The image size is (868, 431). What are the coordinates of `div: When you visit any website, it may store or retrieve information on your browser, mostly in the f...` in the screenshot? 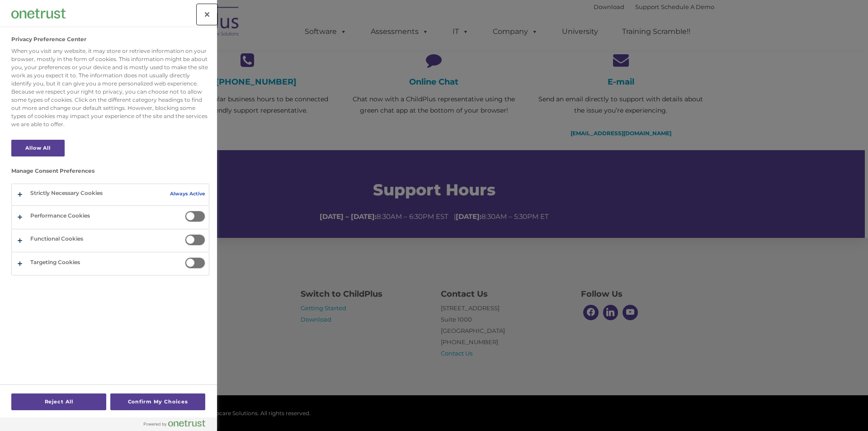 It's located at (110, 88).